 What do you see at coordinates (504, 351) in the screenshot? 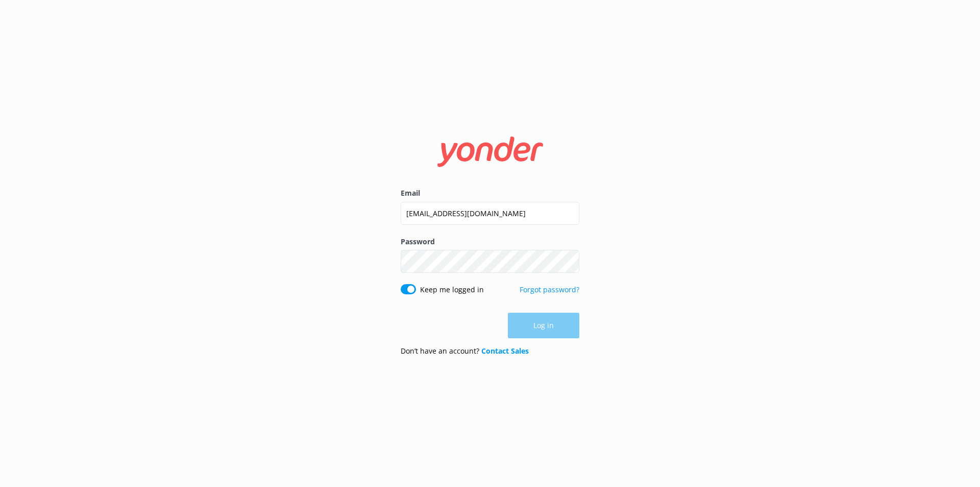
I see `a: Contact Sales` at bounding box center [504, 351].